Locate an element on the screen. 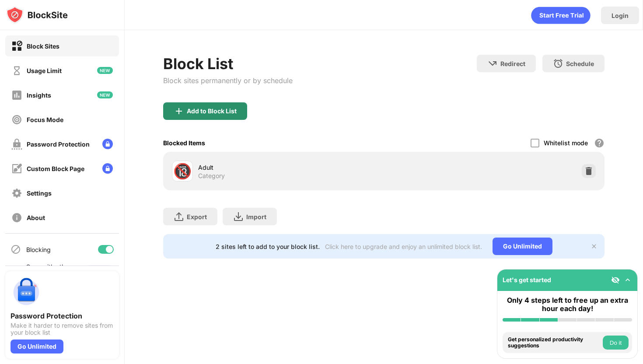  div: Block Sites is located at coordinates (43, 46).